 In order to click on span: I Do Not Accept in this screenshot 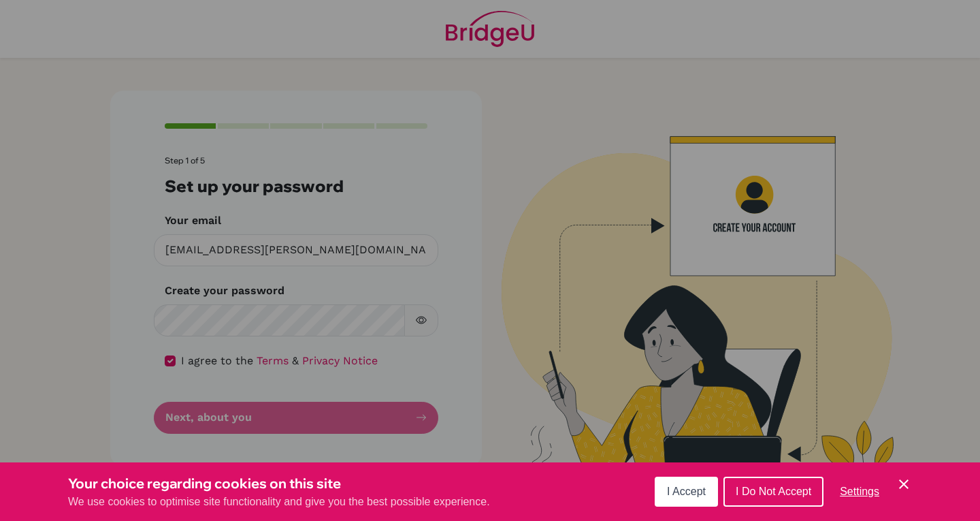, I will do `click(773, 491)`.